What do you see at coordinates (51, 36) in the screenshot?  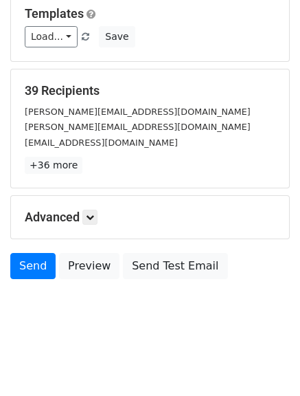 I see `a: Load...` at bounding box center [51, 36].